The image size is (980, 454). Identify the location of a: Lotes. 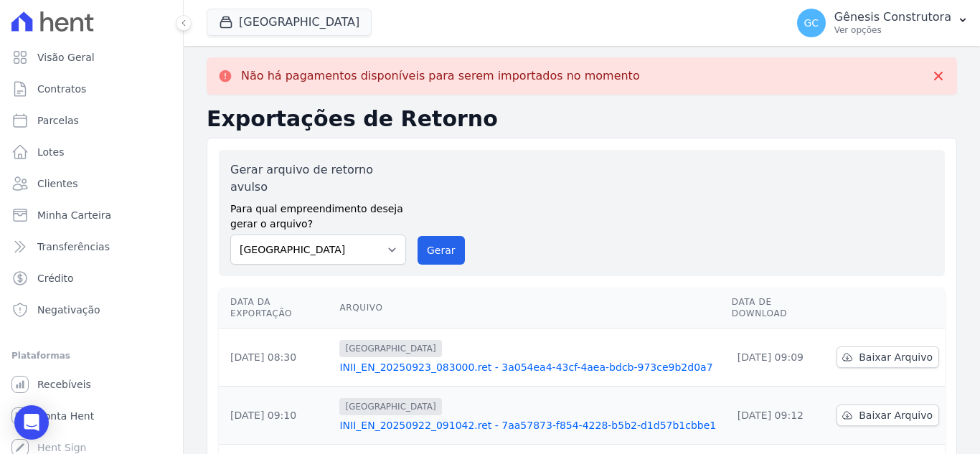
(91, 152).